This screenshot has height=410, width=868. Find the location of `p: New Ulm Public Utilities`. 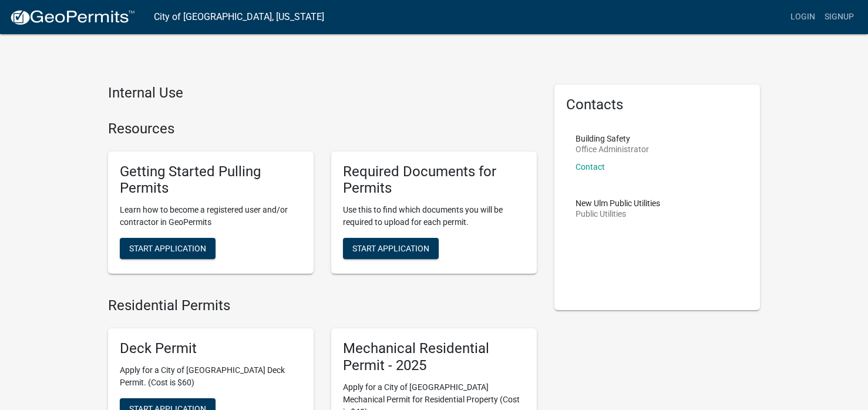

p: New Ulm Public Utilities is located at coordinates (618, 203).